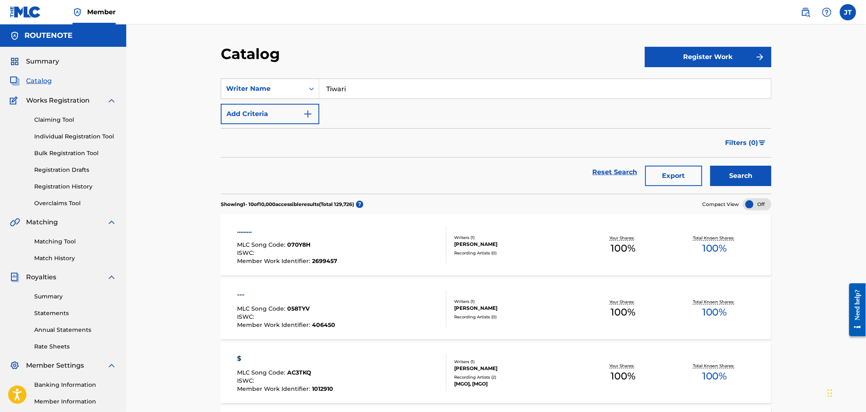 The width and height of the screenshot is (866, 412). What do you see at coordinates (496, 136) in the screenshot?
I see `form: Search Form` at bounding box center [496, 136].